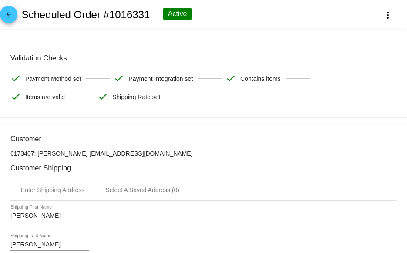 Image resolution: width=407 pixels, height=253 pixels. What do you see at coordinates (388, 15) in the screenshot?
I see `mat-icon: more_vert` at bounding box center [388, 15].